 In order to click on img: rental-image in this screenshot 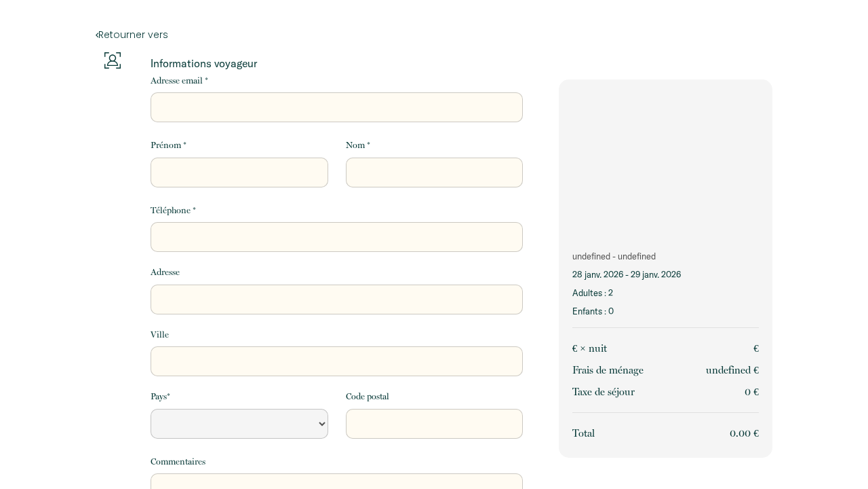, I will do `click(666, 160)`.